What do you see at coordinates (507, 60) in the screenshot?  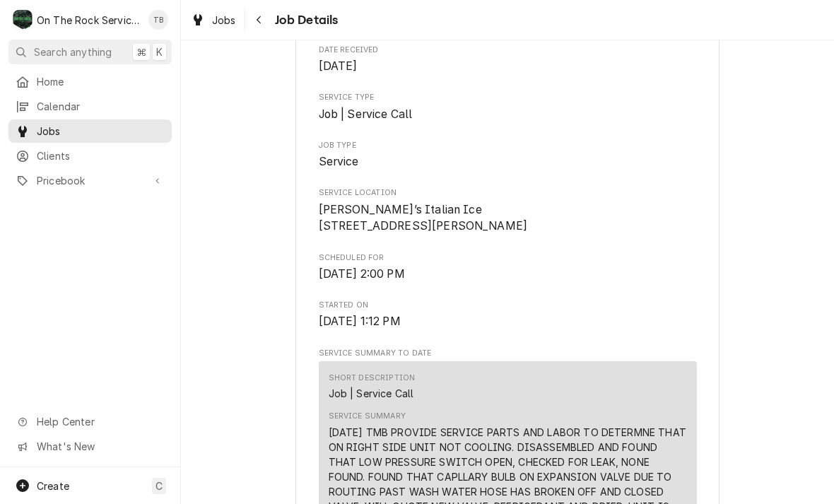 I see `div: Date Received` at bounding box center [507, 60].